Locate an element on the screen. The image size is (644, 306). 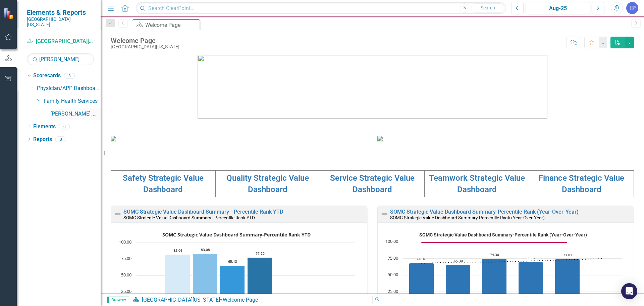
span: Elements & Reports is located at coordinates (60, 12).